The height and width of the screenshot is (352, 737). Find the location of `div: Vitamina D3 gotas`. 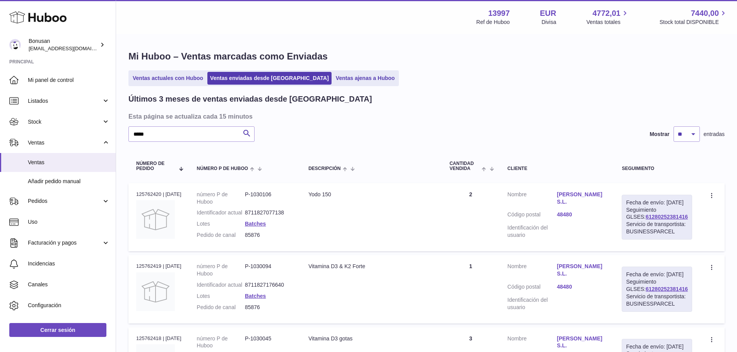

div: Vitamina D3 gotas is located at coordinates (371, 339).